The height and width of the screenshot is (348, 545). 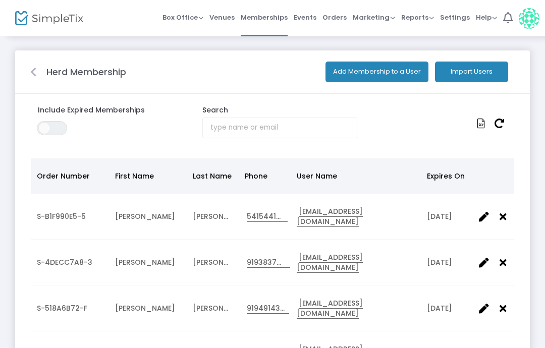 I want to click on span: Memberships, so click(x=264, y=17).